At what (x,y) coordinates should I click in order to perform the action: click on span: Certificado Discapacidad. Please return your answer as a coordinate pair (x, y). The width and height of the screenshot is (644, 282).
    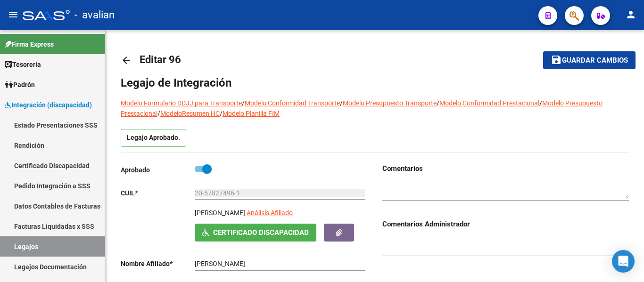
    Looking at the image, I should click on (260, 233).